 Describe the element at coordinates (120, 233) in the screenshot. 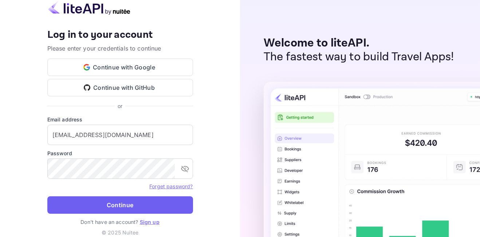

I see `p: © 2025 Nuitee` at that location.